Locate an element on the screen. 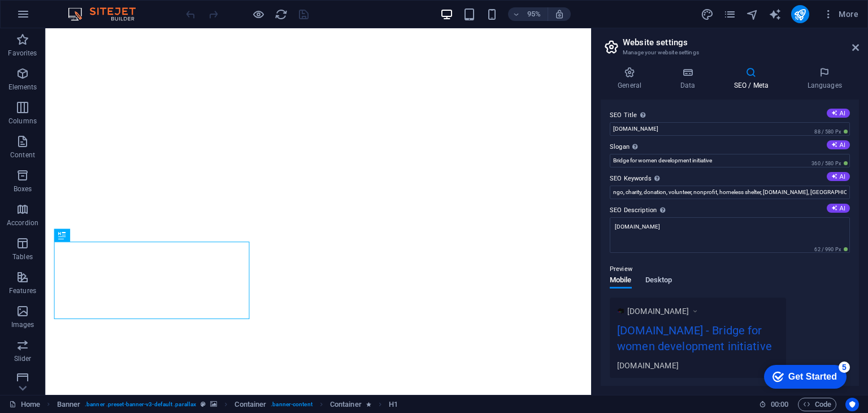  button: Usercentrics is located at coordinates (852, 404).